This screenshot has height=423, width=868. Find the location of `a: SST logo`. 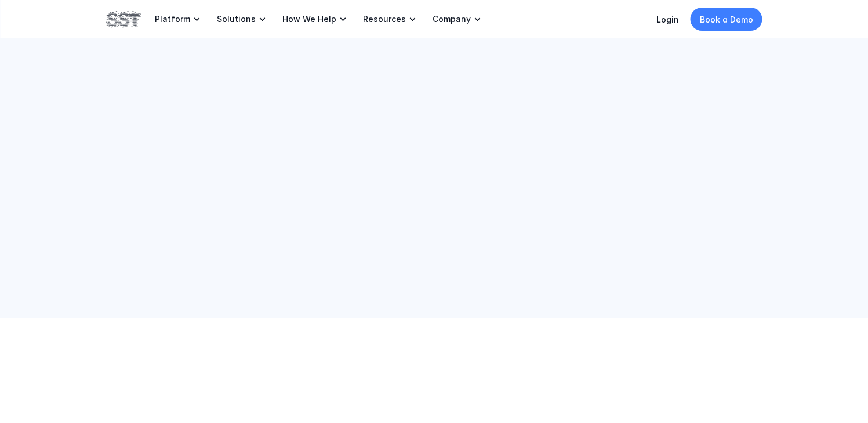

a: SST logo is located at coordinates (124, 19).